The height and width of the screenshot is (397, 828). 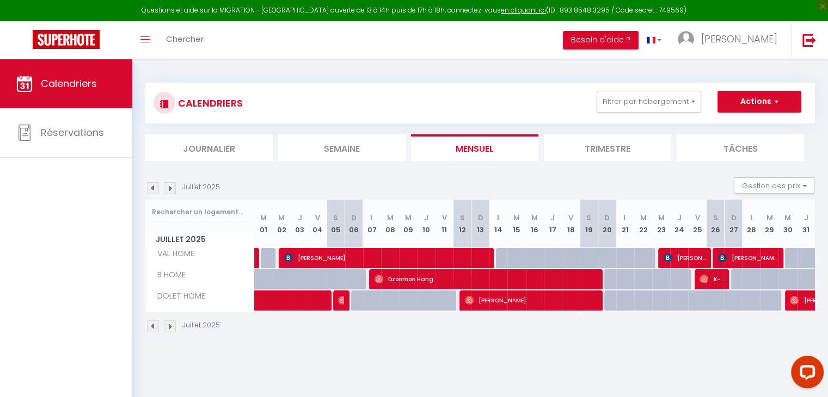 I want to click on li: Semaine, so click(x=342, y=147).